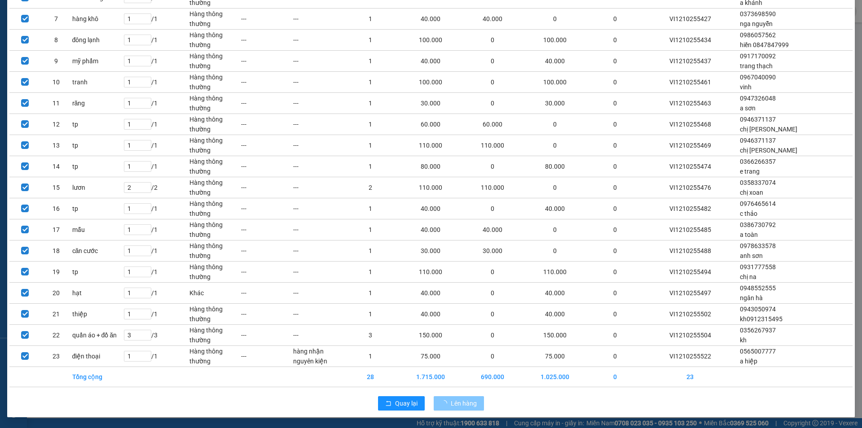 This screenshot has height=428, width=862. Describe the element at coordinates (690, 230) in the screenshot. I see `td: VI1210255485` at that location.